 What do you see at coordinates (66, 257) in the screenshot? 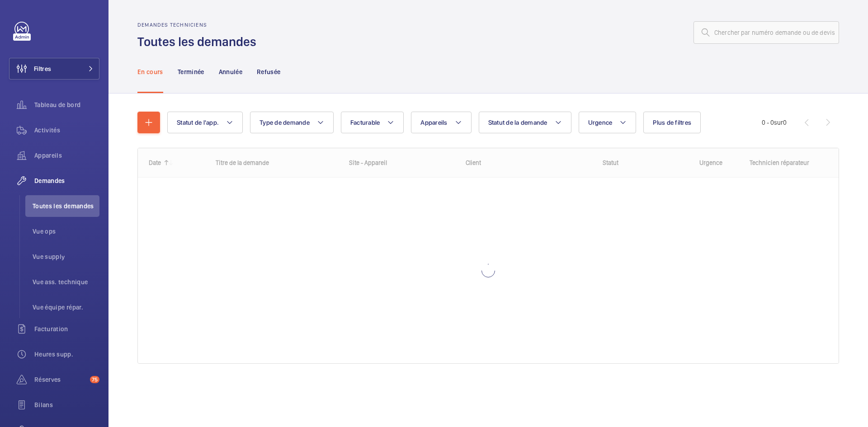
I see `span: Vue supply` at bounding box center [66, 257].